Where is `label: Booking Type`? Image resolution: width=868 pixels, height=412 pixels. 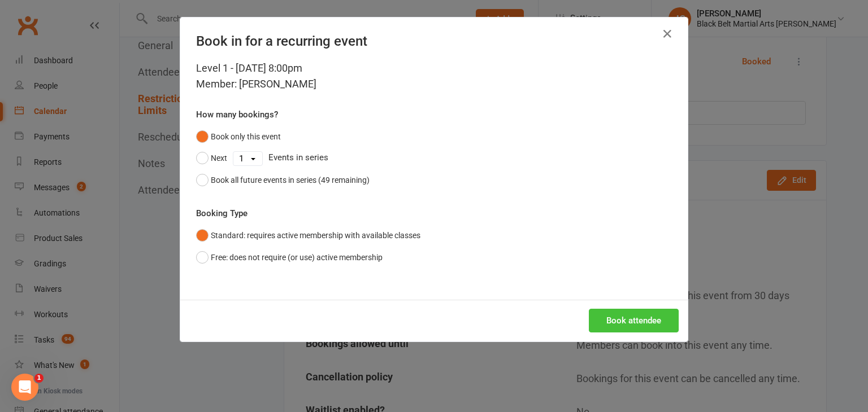 label: Booking Type is located at coordinates (221, 213).